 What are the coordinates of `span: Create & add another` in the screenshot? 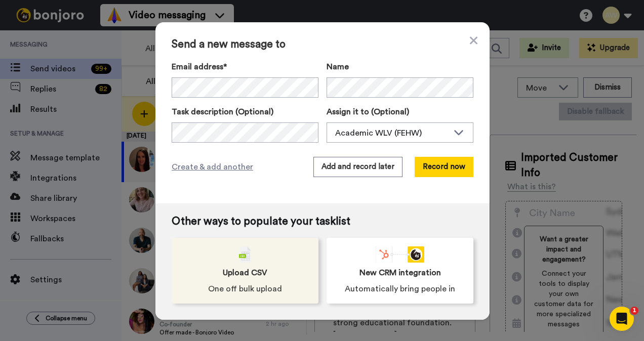 It's located at (212, 167).